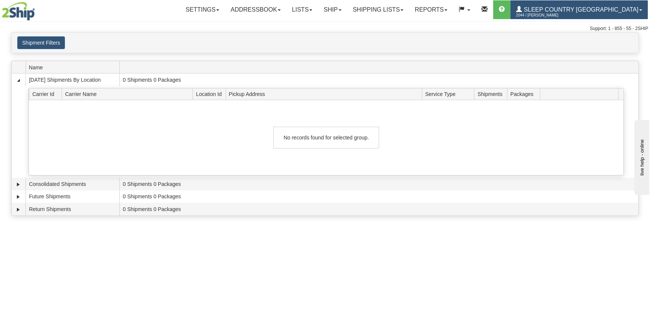 The height and width of the screenshot is (313, 650). What do you see at coordinates (332, 10) in the screenshot?
I see `a: Ship` at bounding box center [332, 10].